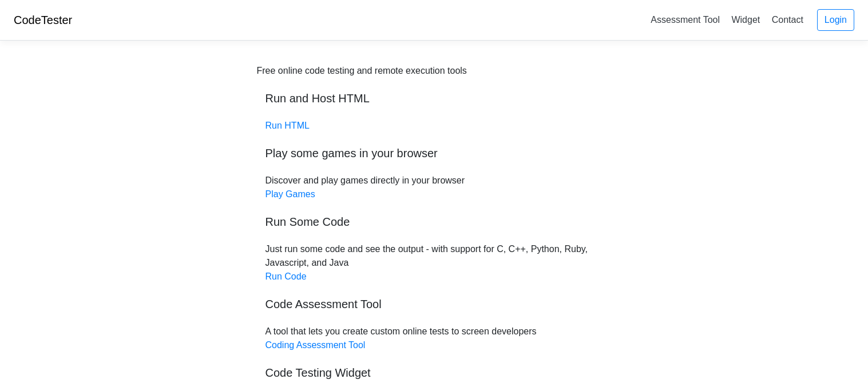 This screenshot has height=391, width=868. Describe the element at coordinates (287, 126) in the screenshot. I see `a: Run HTML` at that location.